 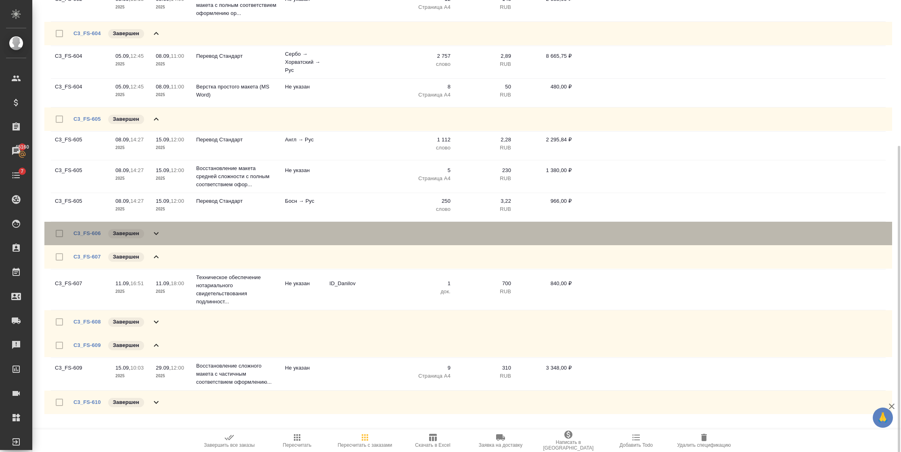 I want to click on div: C3_FS-606Завершен, so click(x=468, y=233).